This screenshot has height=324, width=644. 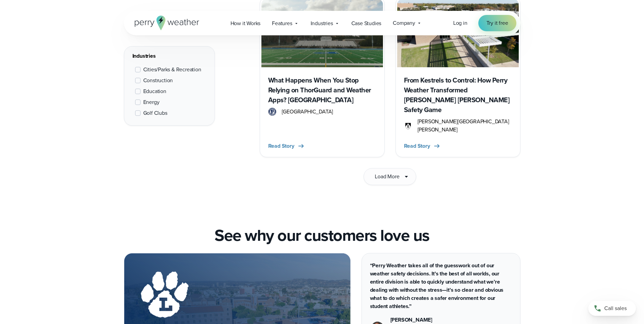 What do you see at coordinates (390, 177) in the screenshot?
I see `button: Load More` at bounding box center [390, 177].